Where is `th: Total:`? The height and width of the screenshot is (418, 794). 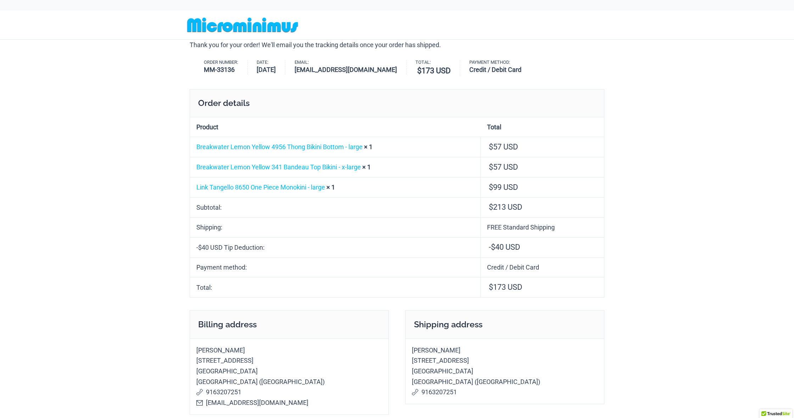
th: Total: is located at coordinates (335, 287).